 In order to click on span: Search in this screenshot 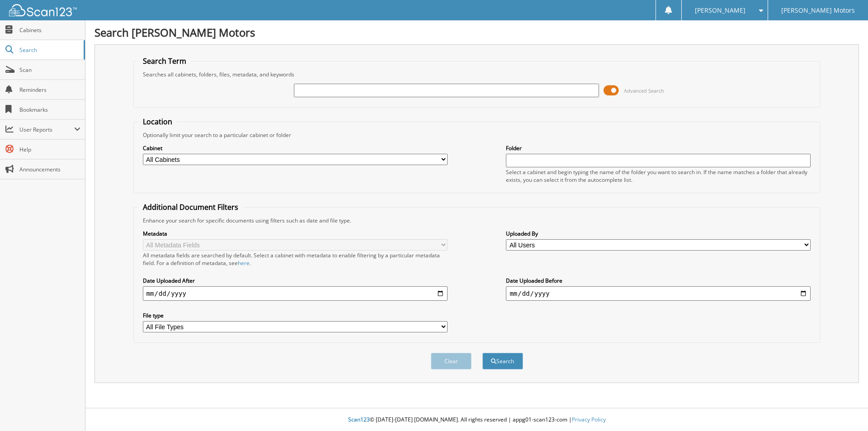, I will do `click(50, 50)`.